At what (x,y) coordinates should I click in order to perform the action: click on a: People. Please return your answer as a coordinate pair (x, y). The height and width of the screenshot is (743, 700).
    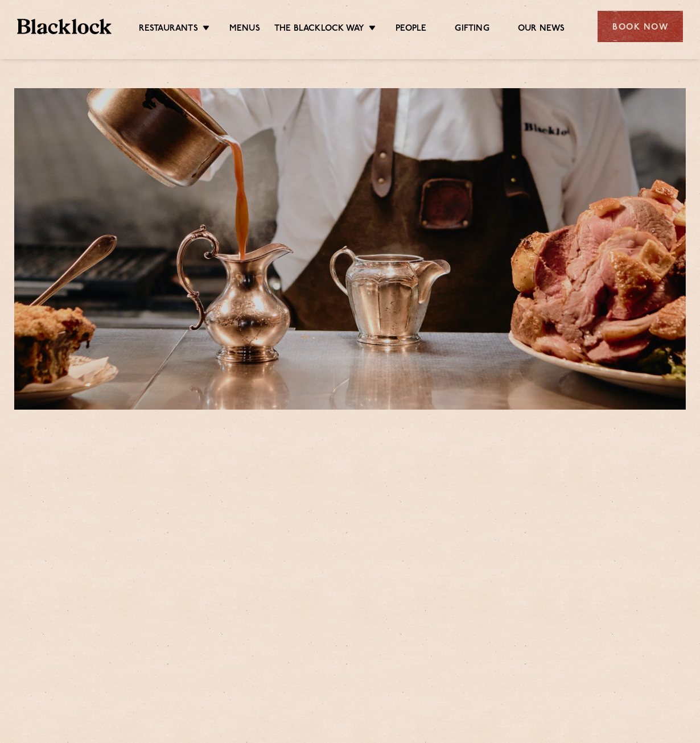
    Looking at the image, I should click on (411, 30).